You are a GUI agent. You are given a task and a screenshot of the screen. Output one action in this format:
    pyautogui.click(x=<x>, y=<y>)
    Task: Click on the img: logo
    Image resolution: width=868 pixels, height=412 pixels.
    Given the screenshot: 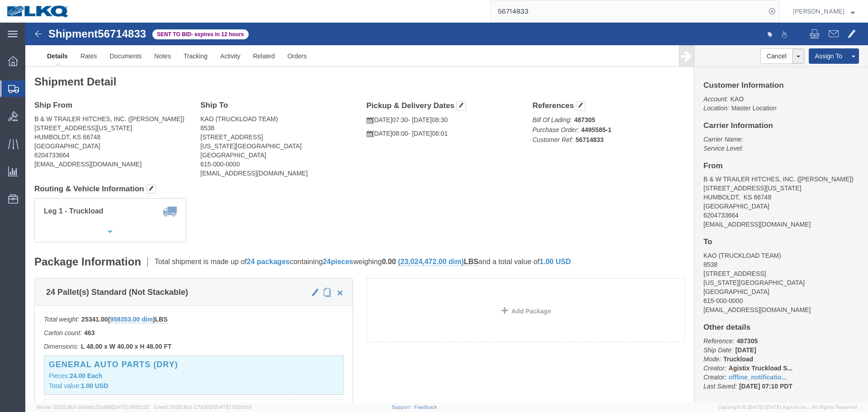 What is the action you would take?
    pyautogui.click(x=38, y=11)
    